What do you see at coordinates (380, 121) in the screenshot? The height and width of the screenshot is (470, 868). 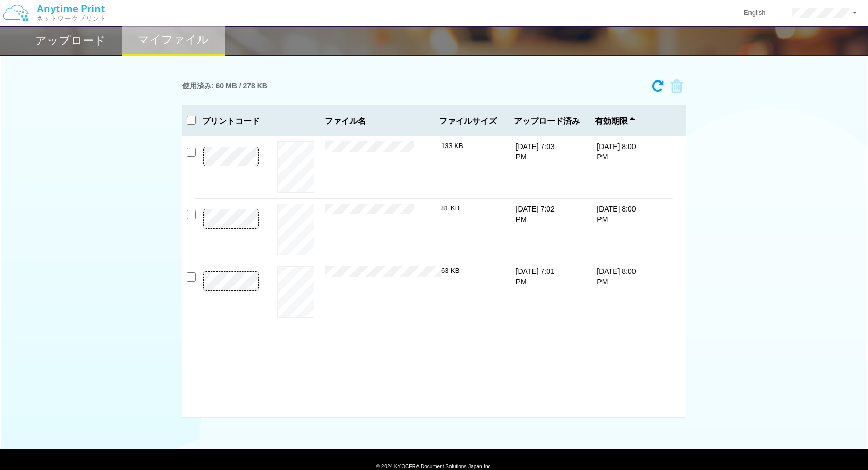 I see `span: ファイル名` at bounding box center [380, 121].